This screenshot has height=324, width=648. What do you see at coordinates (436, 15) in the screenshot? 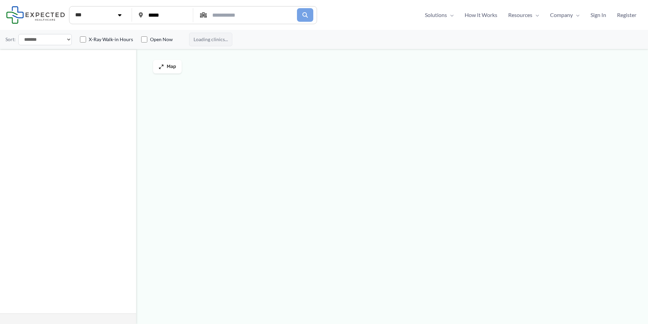
I see `span: Solutions` at bounding box center [436, 15].